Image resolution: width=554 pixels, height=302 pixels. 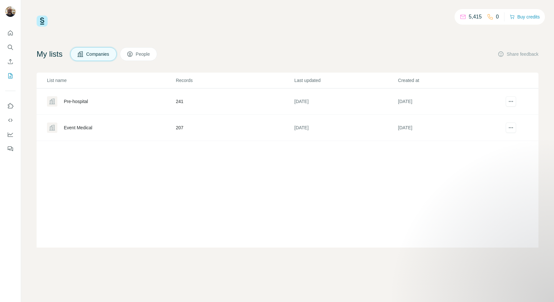 What do you see at coordinates (42, 21) in the screenshot?
I see `img: Surfe Logo` at bounding box center [42, 21].